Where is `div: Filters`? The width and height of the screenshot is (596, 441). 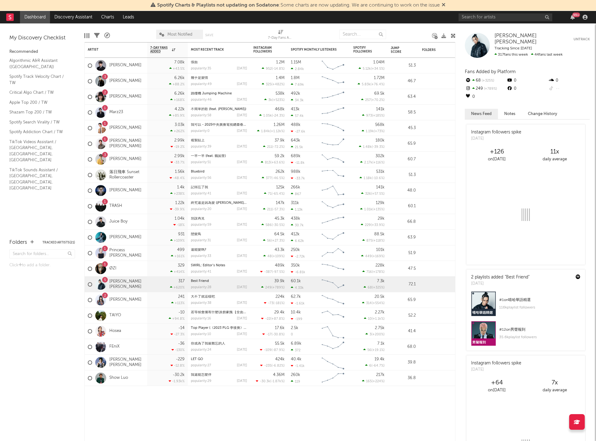
div: Filters is located at coordinates (97, 36).